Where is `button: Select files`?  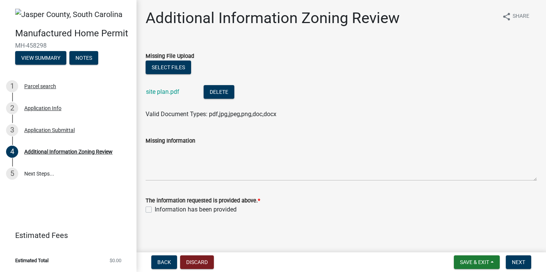
button: Select files is located at coordinates (168, 67).